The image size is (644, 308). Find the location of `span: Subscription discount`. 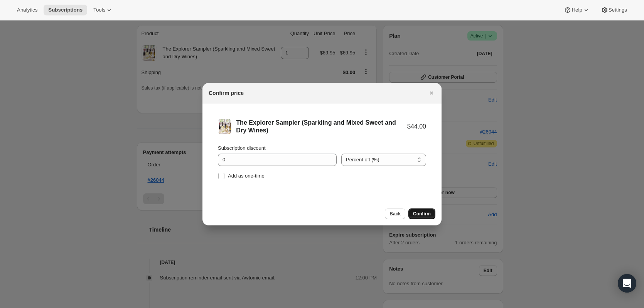

span: Subscription discount is located at coordinates (242, 148).